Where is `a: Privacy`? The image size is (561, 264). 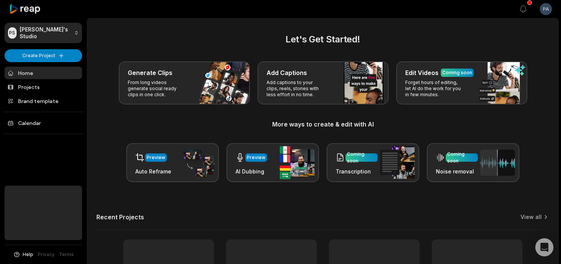 a: Privacy is located at coordinates (46, 254).